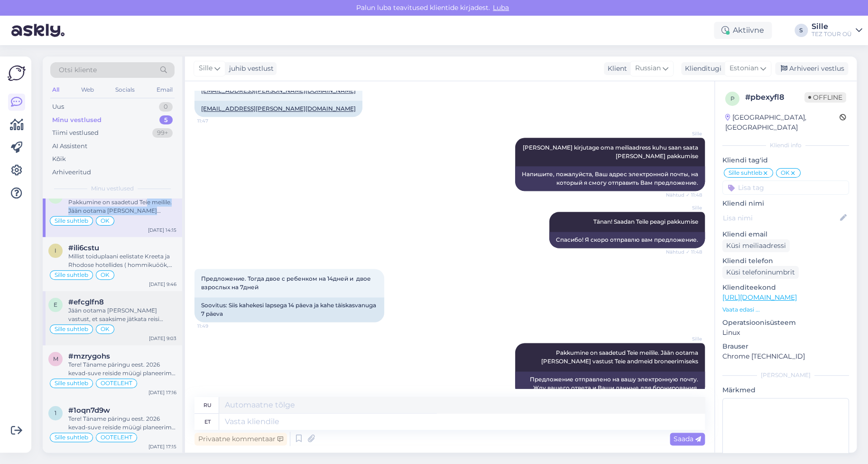 This screenshot has height=464, width=868. What do you see at coordinates (501, 8) in the screenshot?
I see `span: Luba` at bounding box center [501, 8].